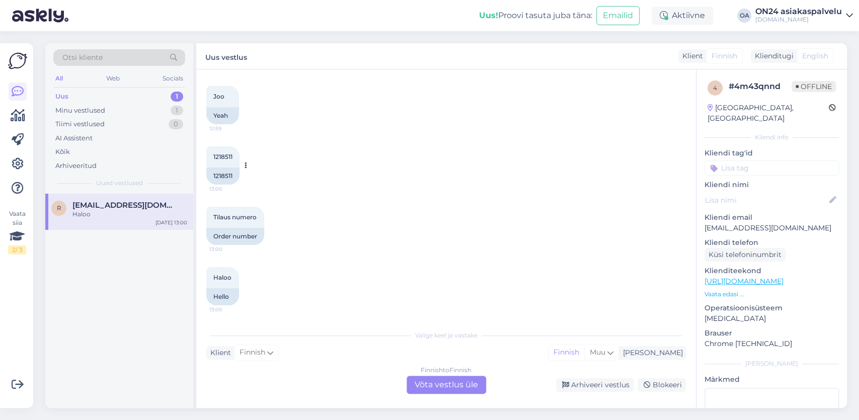 The image size is (859, 420). Describe the element at coordinates (80, 111) in the screenshot. I see `div: Minu vestlused` at that location.